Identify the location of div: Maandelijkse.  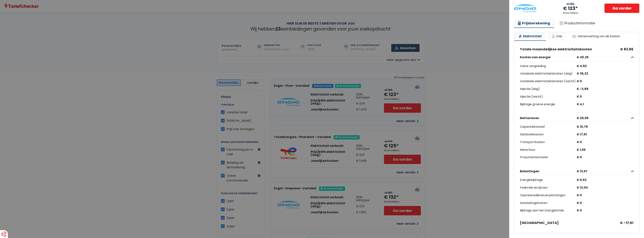
(570, 13).